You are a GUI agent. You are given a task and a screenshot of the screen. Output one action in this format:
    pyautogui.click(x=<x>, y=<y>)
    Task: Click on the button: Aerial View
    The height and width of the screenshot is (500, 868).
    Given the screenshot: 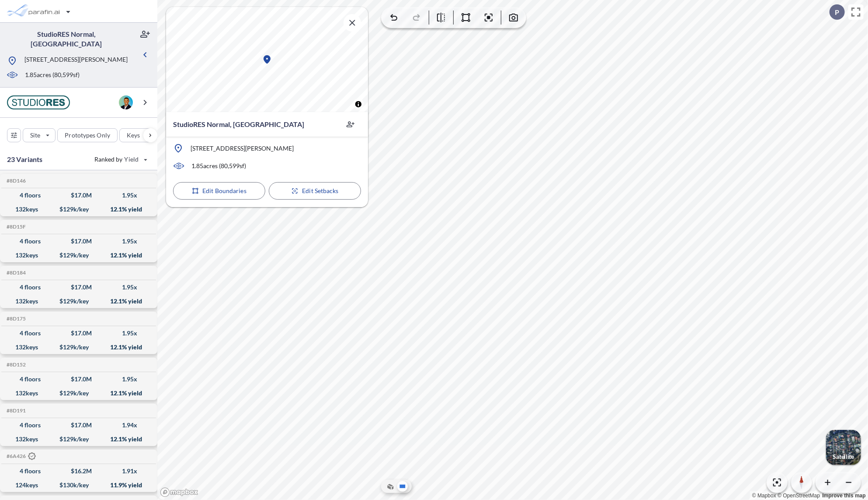 What is the action you would take?
    pyautogui.click(x=391, y=486)
    